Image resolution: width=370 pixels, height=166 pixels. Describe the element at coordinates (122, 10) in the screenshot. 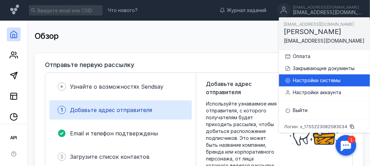

I see `a: Что нового?` at that location.